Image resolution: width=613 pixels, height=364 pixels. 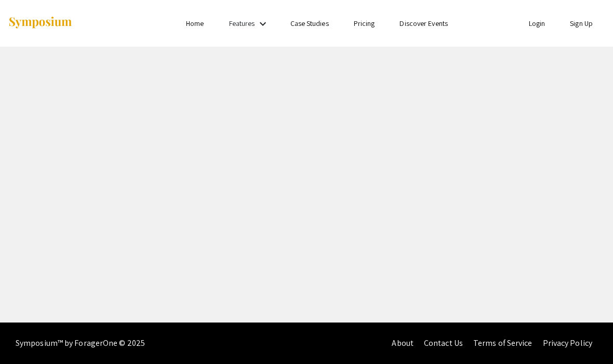 What do you see at coordinates (503, 343) in the screenshot?
I see `a: Terms of Service` at bounding box center [503, 343].